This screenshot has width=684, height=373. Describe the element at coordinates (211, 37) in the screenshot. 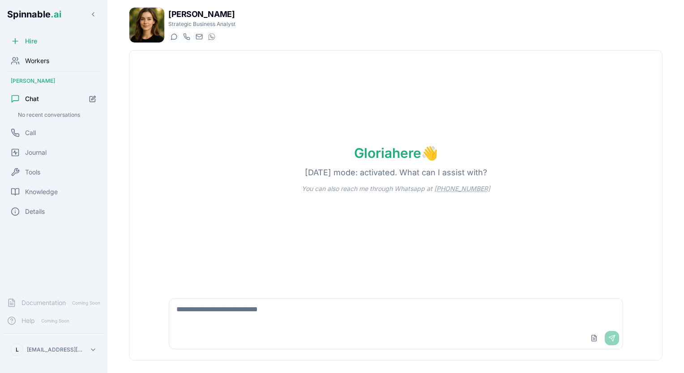

I see `button: WhatsApp` at that location.